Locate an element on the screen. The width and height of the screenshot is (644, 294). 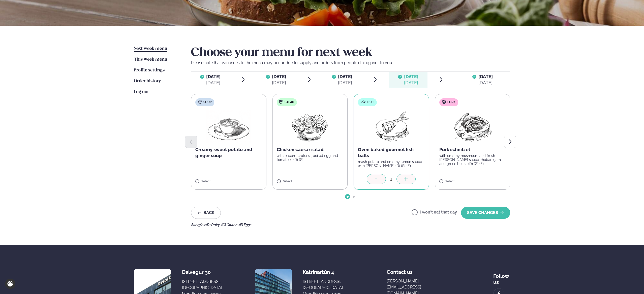
span: Order history is located at coordinates (147, 81).